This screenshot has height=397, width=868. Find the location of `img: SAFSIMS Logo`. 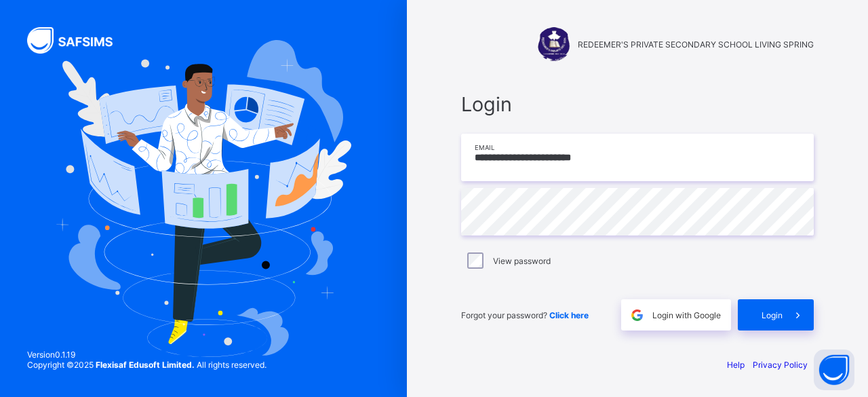

img: SAFSIMS Logo is located at coordinates (78, 40).